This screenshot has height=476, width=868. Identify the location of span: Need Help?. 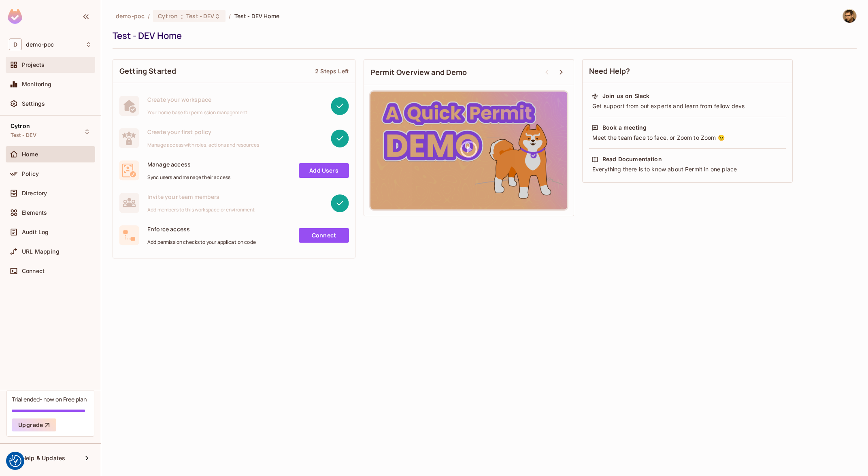
(610, 71).